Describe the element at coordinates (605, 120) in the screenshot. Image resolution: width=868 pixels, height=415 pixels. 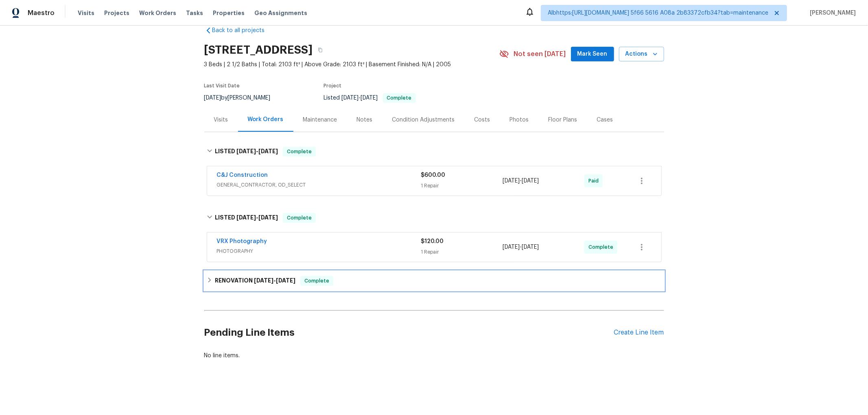
I see `div: Cases` at that location.